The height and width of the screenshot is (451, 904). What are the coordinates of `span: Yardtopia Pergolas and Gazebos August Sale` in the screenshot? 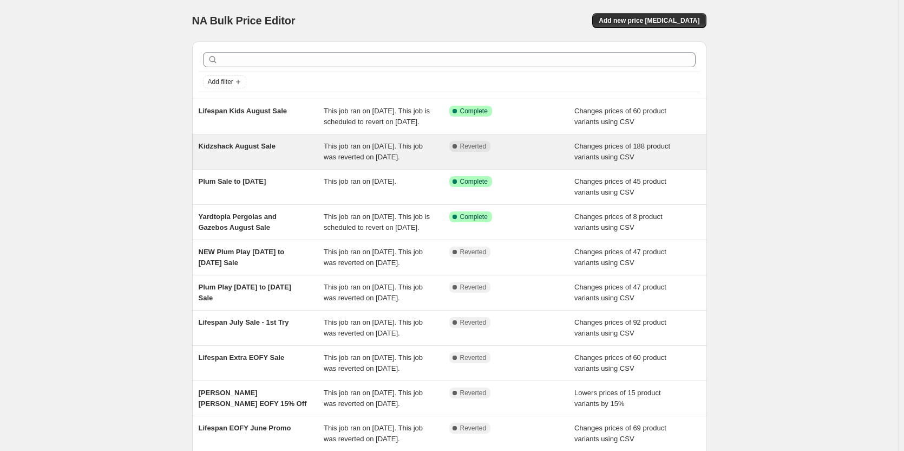 It's located at (238, 221).